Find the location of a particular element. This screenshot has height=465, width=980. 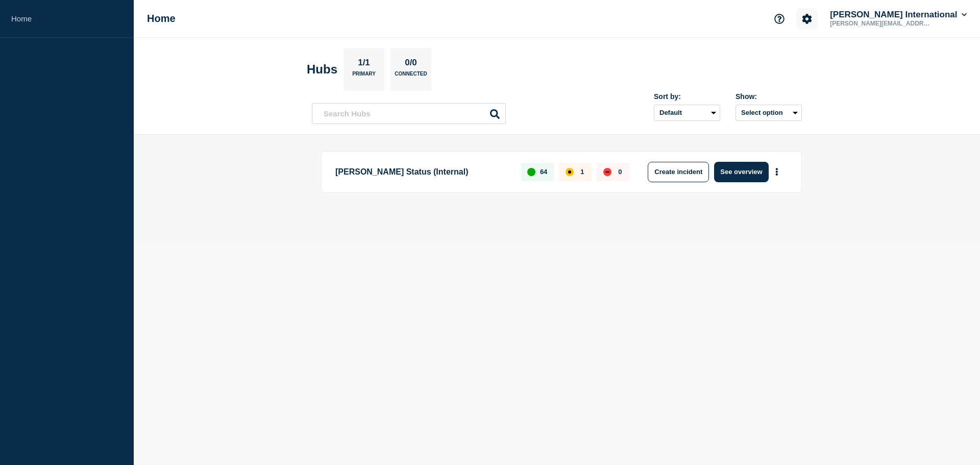

h1: Home is located at coordinates (161, 18).